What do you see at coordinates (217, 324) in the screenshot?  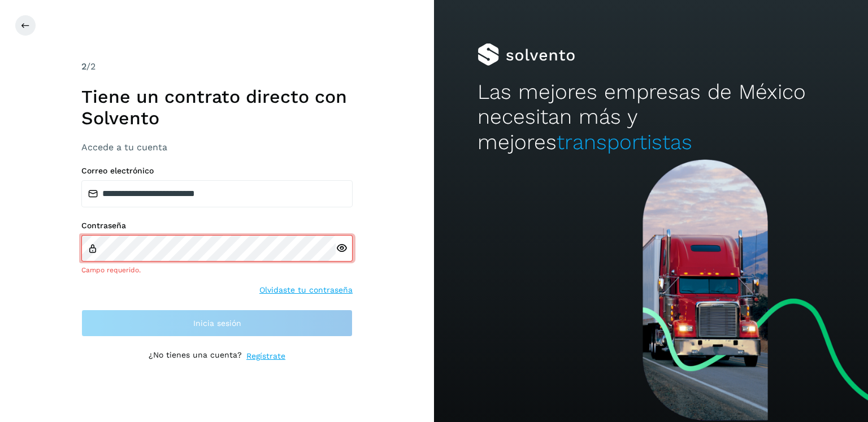 I see `button: Inicia sesión` at bounding box center [217, 324].